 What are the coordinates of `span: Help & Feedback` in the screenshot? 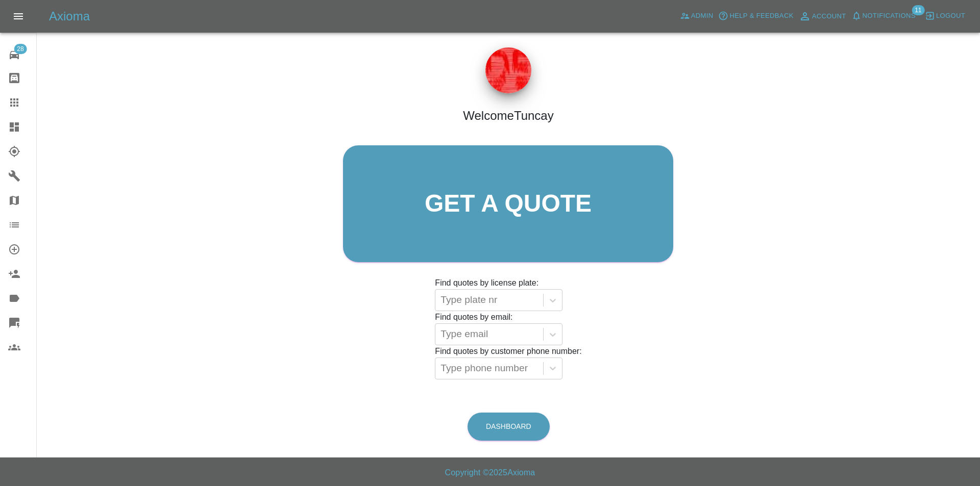 It's located at (761, 16).